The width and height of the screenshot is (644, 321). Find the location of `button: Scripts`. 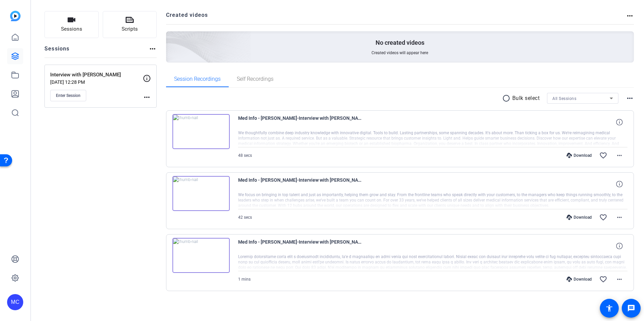

button: Scripts is located at coordinates (130, 24).